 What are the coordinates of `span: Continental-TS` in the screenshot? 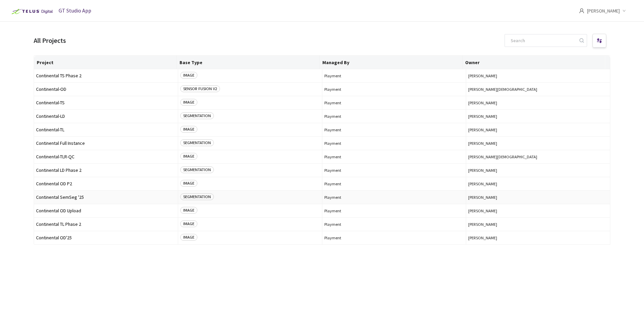 It's located at (106, 103).